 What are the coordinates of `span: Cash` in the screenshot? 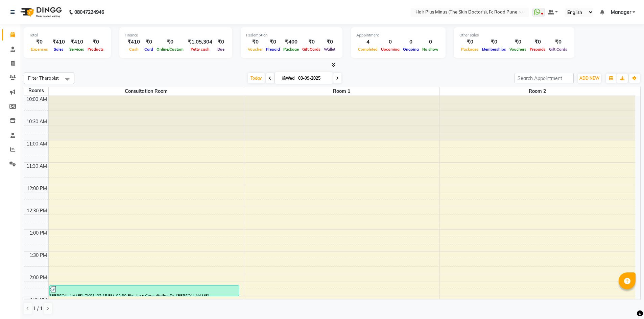 It's located at (134, 49).